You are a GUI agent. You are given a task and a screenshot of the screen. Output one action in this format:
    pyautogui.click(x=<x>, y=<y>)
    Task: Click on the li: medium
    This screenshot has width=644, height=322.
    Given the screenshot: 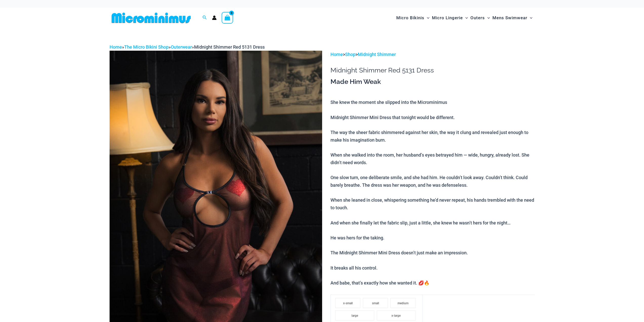 What is the action you would take?
    pyautogui.click(x=403, y=303)
    